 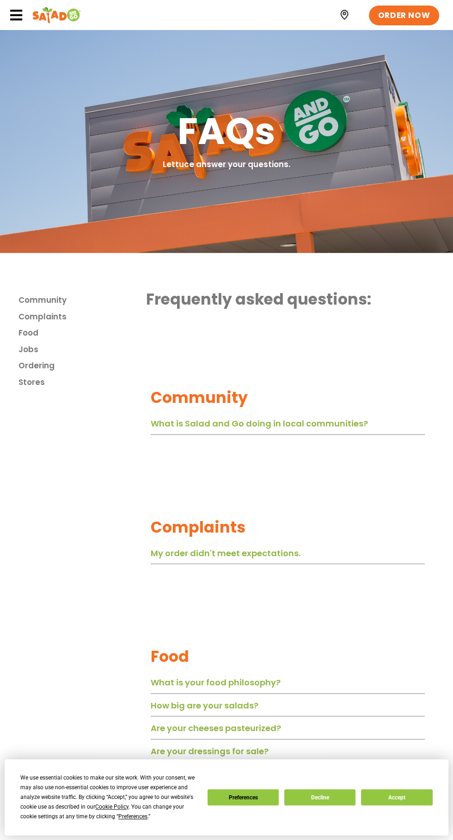 What do you see at coordinates (82, 301) in the screenshot?
I see `a: Community` at bounding box center [82, 301].